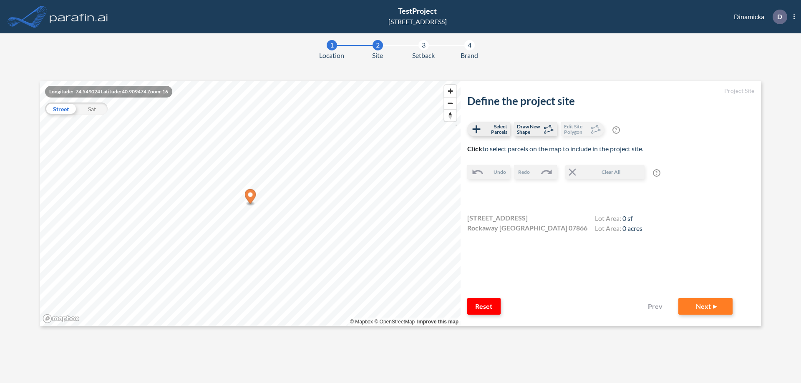 The image size is (801, 383). Describe the element at coordinates (417, 11) in the screenshot. I see `span: TestProject` at that location.